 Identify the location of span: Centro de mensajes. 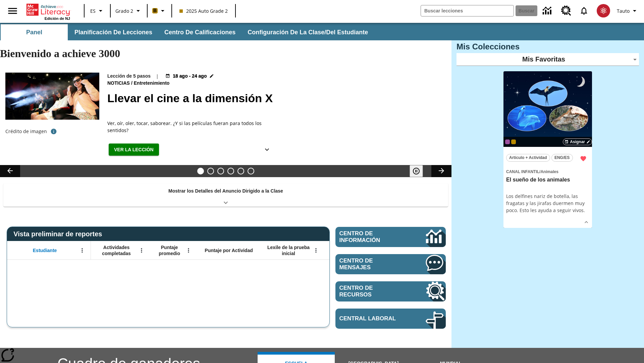
(372, 264).